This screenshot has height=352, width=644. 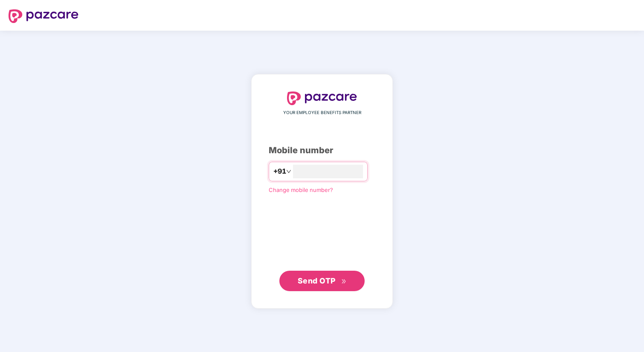 I want to click on button: Send OTPdouble-right, so click(x=322, y=281).